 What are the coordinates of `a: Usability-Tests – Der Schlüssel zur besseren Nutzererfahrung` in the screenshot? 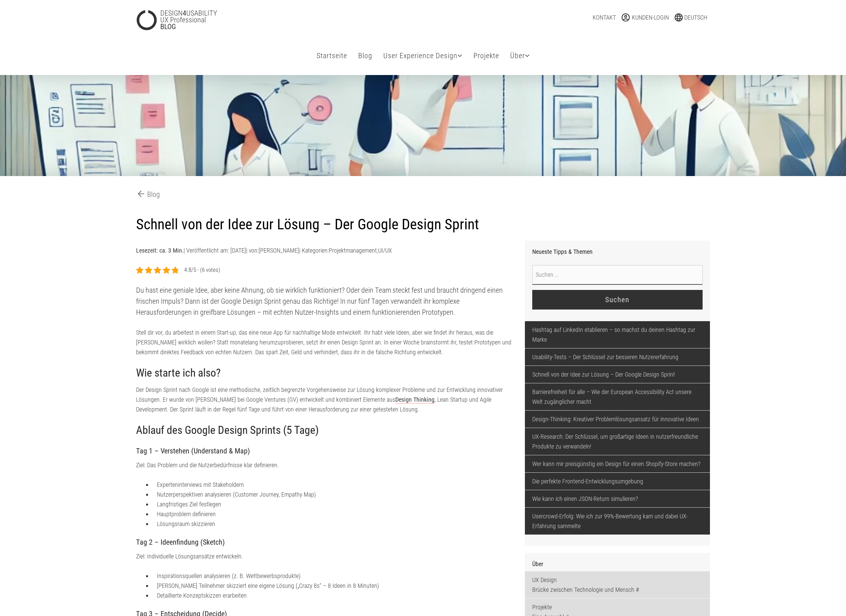 It's located at (617, 357).